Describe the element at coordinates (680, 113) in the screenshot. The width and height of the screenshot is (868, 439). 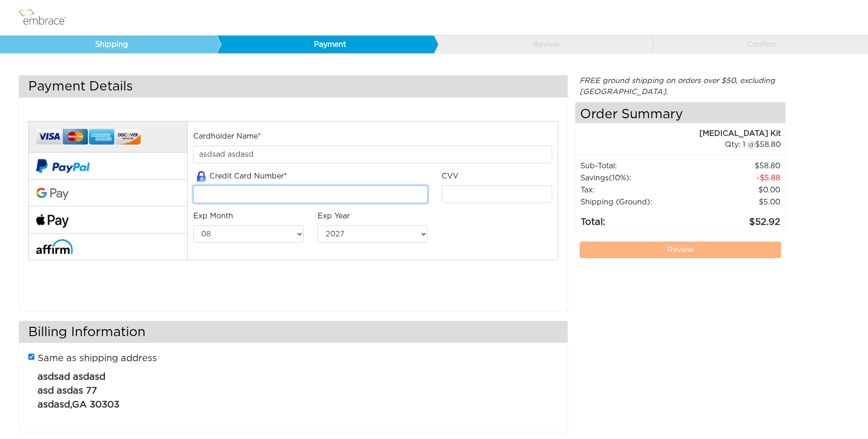
I see `h4: Order Summary` at that location.